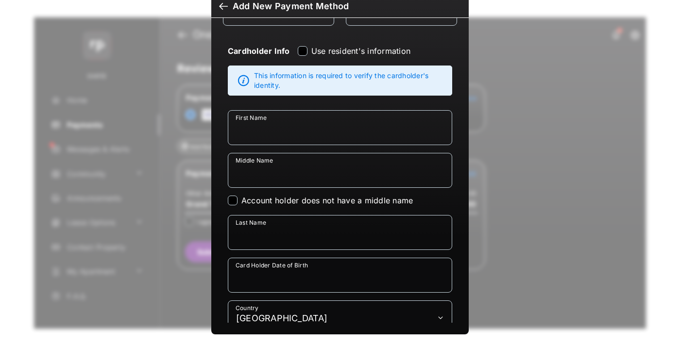 This screenshot has width=680, height=346. I want to click on label: Account holder does not have a middle name, so click(327, 201).